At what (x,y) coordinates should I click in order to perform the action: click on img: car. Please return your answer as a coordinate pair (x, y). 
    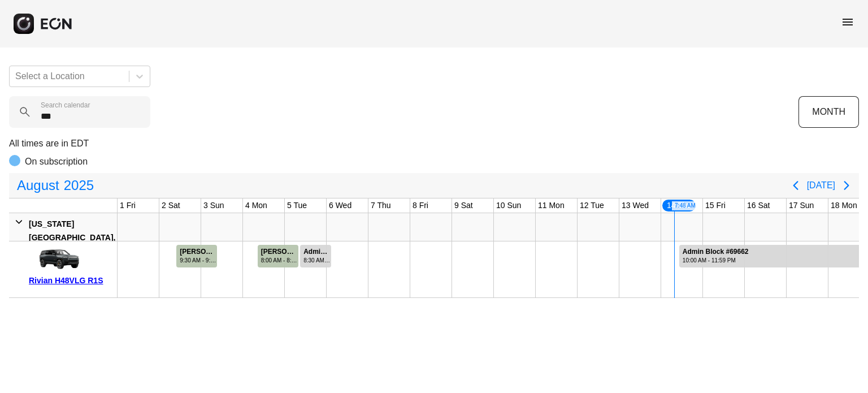
    Looking at the image, I should click on (57, 260).